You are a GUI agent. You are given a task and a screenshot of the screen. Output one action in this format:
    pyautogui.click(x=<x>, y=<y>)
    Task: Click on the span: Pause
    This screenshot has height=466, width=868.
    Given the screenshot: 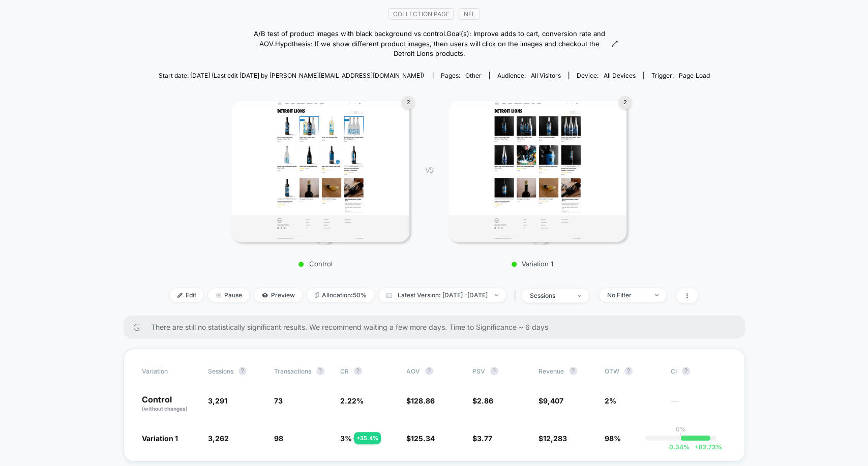 What is the action you would take?
    pyautogui.click(x=229, y=295)
    